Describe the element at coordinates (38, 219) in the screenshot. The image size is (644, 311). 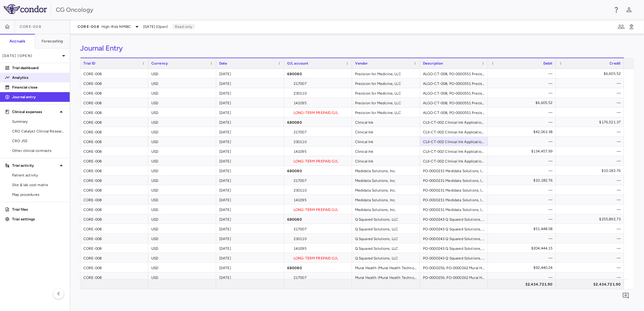
I see `p: Trial settings` at that location.